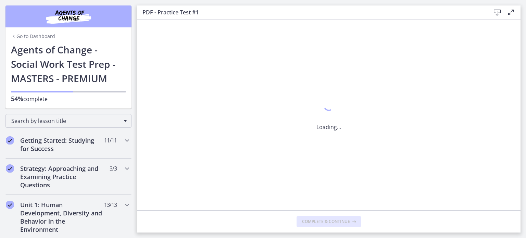 The width and height of the screenshot is (526, 238). I want to click on h3: PDF - Practice Test #1, so click(311, 12).